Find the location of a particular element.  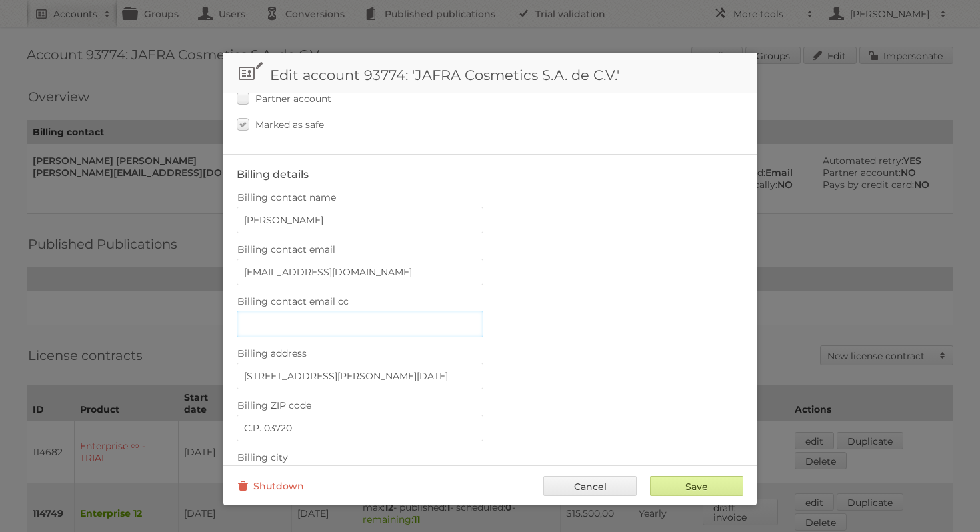

span: Partner account is located at coordinates (293, 99).